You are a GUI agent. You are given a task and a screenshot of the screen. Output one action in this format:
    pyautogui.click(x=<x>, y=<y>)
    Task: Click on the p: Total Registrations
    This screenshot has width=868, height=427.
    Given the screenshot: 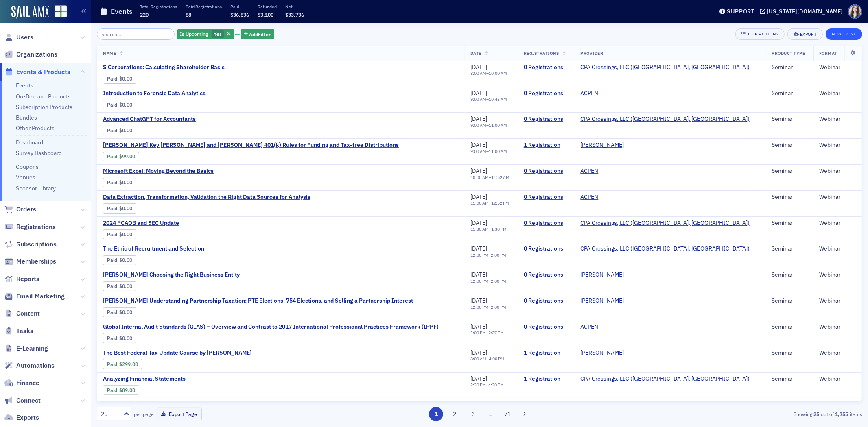 What is the action you would take?
    pyautogui.click(x=158, y=6)
    